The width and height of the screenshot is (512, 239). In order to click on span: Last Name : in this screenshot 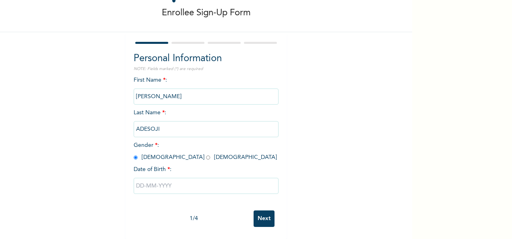, I will do `click(206, 121)`.